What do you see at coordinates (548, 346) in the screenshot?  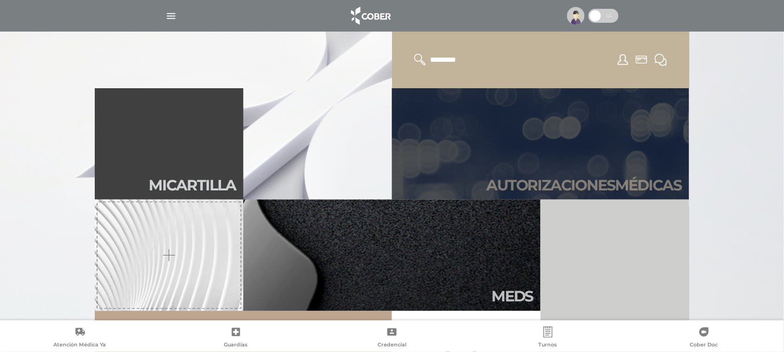 I see `span: Turnos` at bounding box center [548, 346].